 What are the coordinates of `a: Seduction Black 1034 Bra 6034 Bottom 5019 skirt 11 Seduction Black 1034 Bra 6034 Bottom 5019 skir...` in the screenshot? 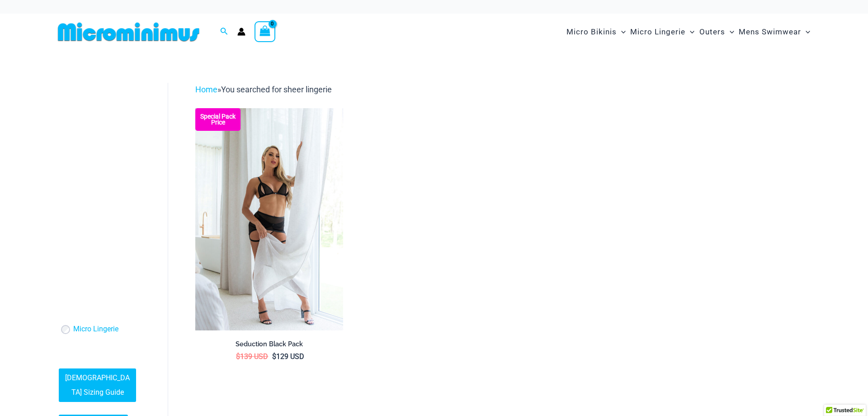 It's located at (269, 219).